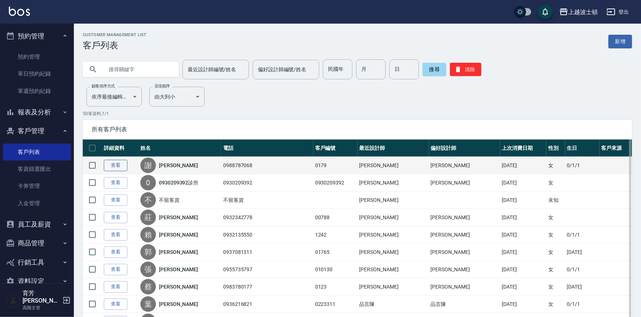  I want to click on div: 不, so click(148, 200).